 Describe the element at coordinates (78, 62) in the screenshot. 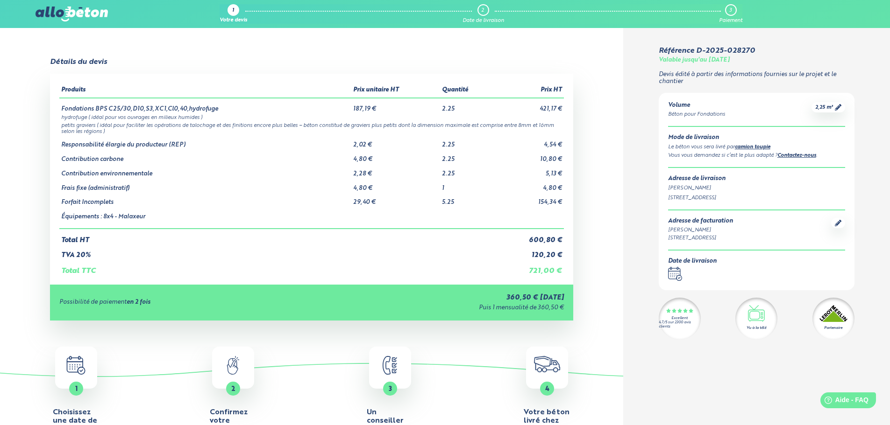

I see `div: Détails du devis` at that location.